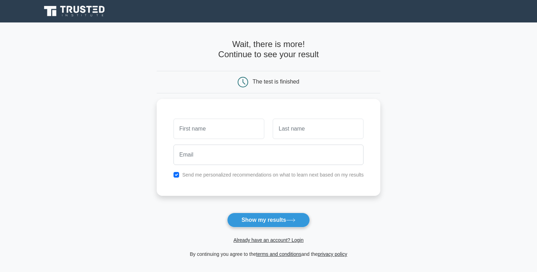 The width and height of the screenshot is (537, 272). Describe the element at coordinates (318, 129) in the screenshot. I see `input: Last name` at that location.